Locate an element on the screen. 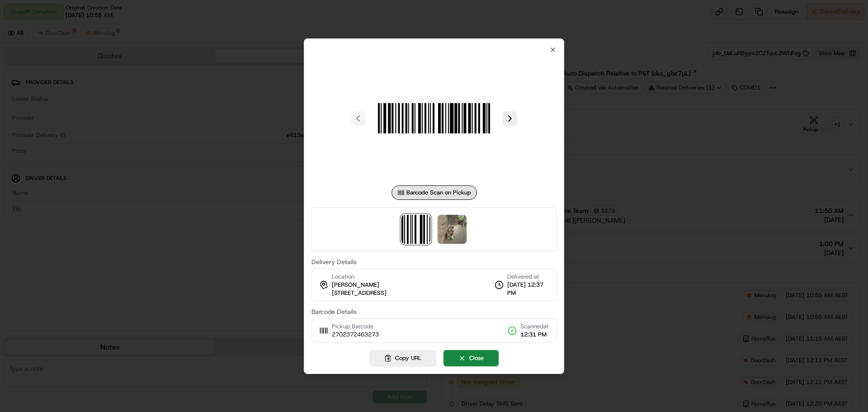 This screenshot has width=868, height=412. button: Close is located at coordinates (471, 358).